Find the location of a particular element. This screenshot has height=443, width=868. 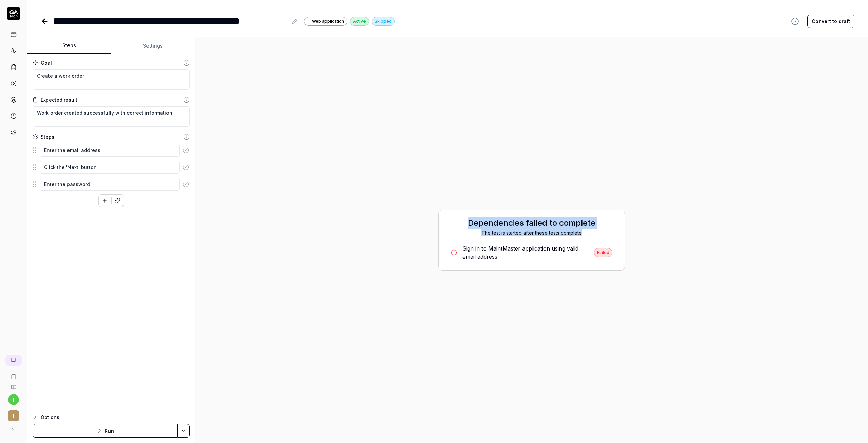

a: Sign in to MaintMaster application using valid email addressFailed is located at coordinates (532, 252).